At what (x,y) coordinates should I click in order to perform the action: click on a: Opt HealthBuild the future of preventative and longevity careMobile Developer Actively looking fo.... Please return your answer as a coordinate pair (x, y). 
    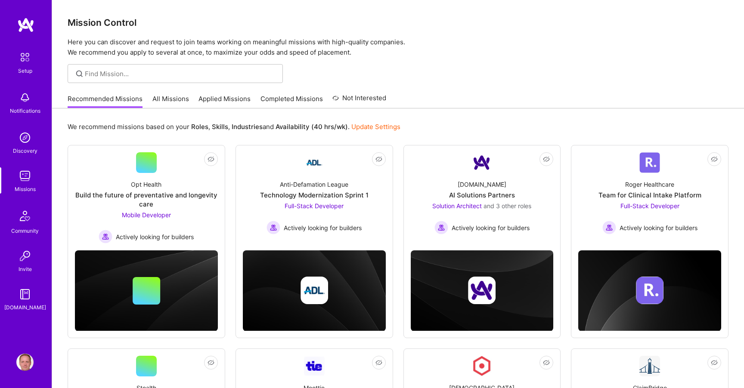
    Looking at the image, I should click on (146, 198).